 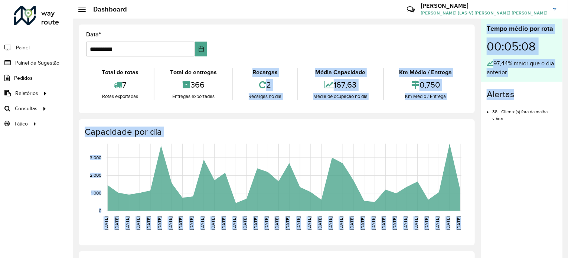 I want to click on text: 1,000, so click(x=96, y=193).